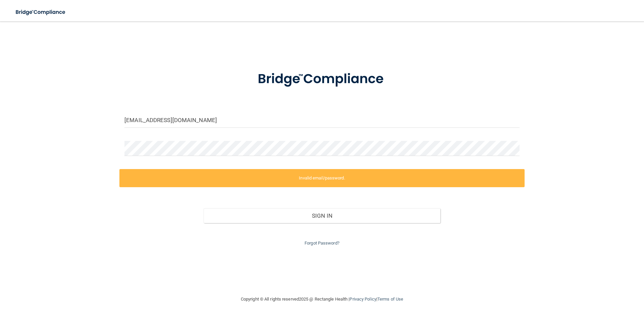 Image resolution: width=644 pixels, height=317 pixels. Describe the element at coordinates (322, 300) in the screenshot. I see `div: Copyright © All rights reserved 2025 @ Rectangle Health | |` at that location.